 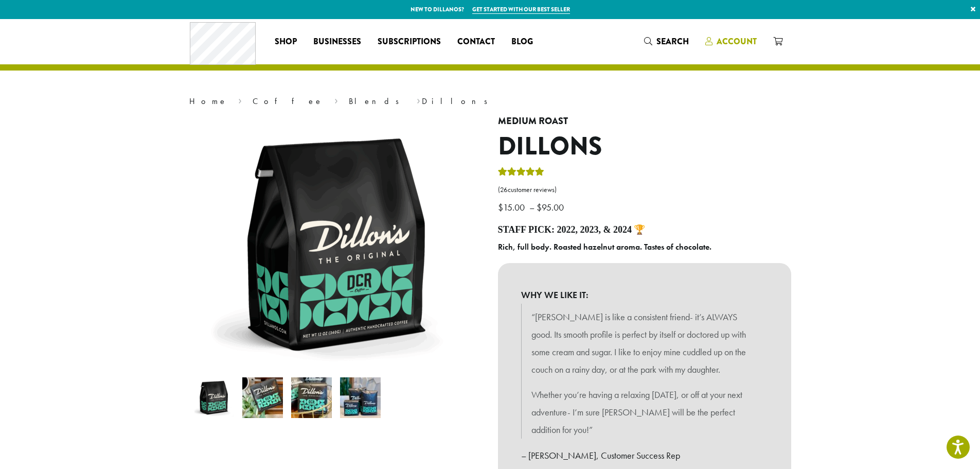 What do you see at coordinates (262, 398) in the screenshot?
I see `img: Dillons - Image 2` at bounding box center [262, 398].